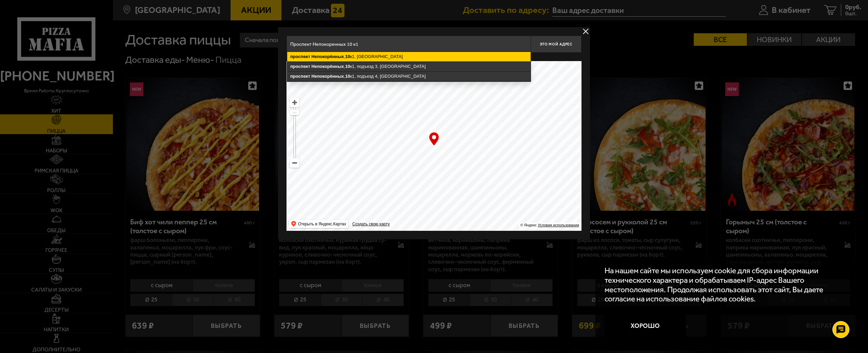 The height and width of the screenshot is (353, 868). I want to click on span: Это мой адрес, so click(556, 44).